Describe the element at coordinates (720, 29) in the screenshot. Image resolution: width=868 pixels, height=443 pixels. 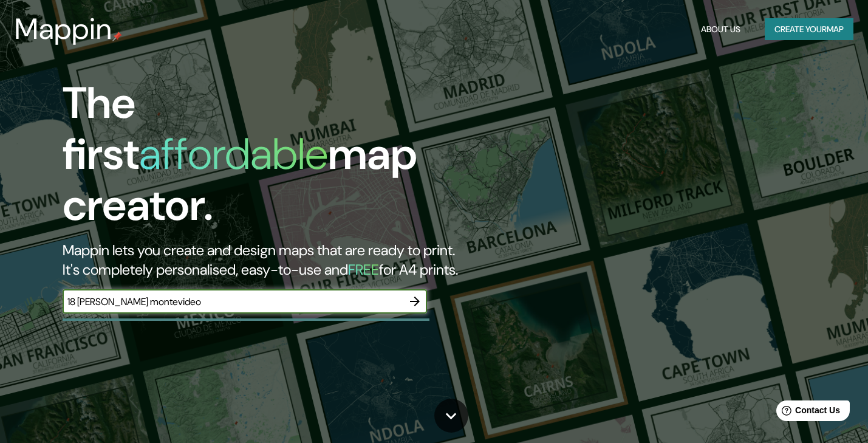
I see `button: About Us` at that location.